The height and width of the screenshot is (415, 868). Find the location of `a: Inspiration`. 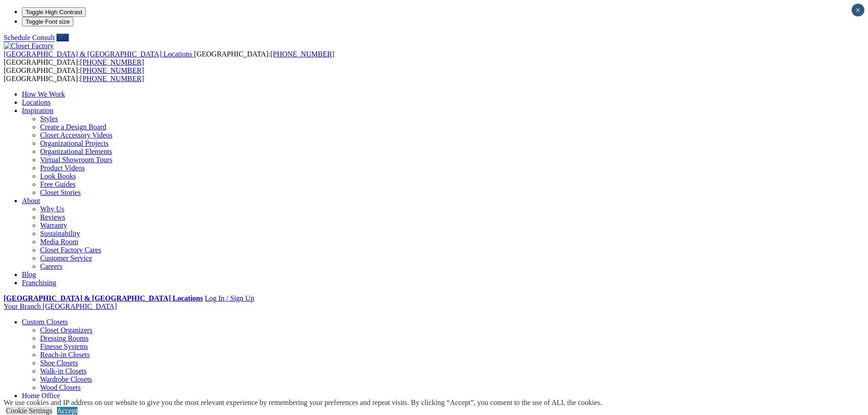

a: Inspiration is located at coordinates (38, 110).